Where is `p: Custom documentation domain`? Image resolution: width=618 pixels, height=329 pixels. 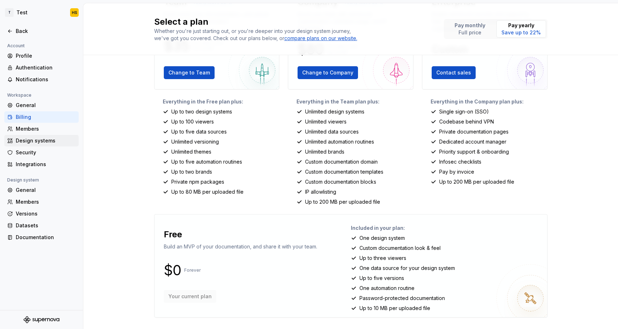 p: Custom documentation domain is located at coordinates (341, 162).